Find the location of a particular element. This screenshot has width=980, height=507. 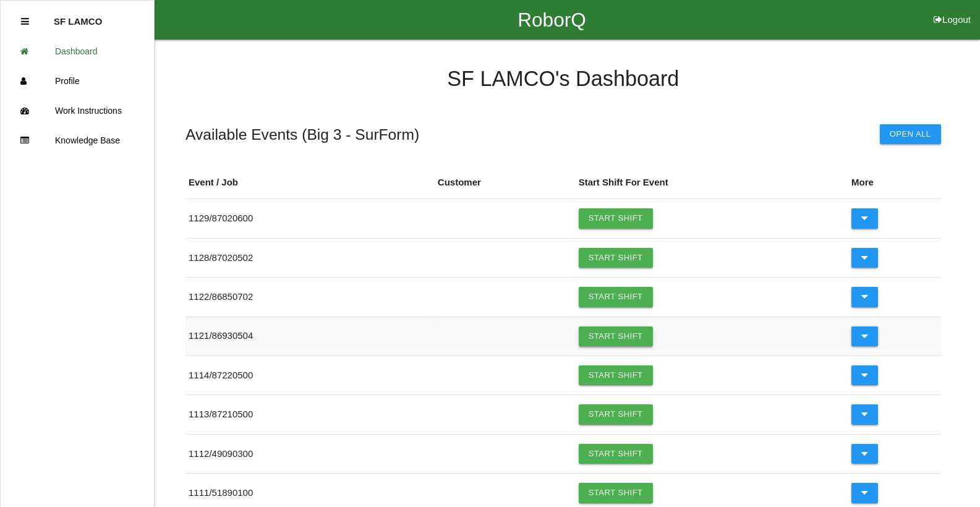

th: Start Shift For Event is located at coordinates (712, 183).